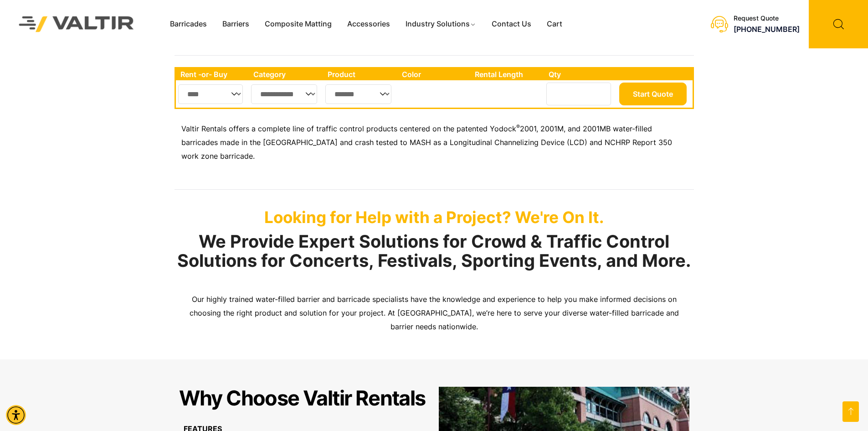  Describe the element at coordinates (286, 74) in the screenshot. I see `th: Category` at that location.